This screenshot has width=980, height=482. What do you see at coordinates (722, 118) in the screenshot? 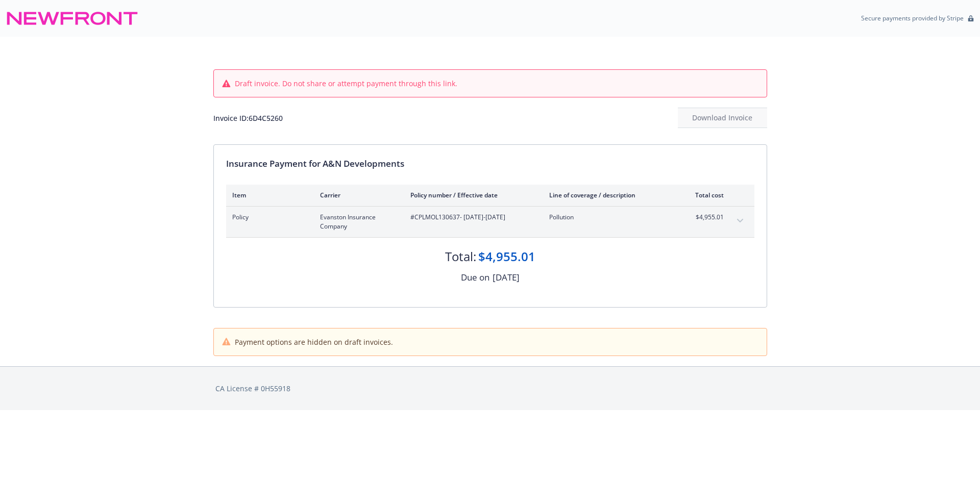
I see `button: Download Invoice` at bounding box center [722, 118].